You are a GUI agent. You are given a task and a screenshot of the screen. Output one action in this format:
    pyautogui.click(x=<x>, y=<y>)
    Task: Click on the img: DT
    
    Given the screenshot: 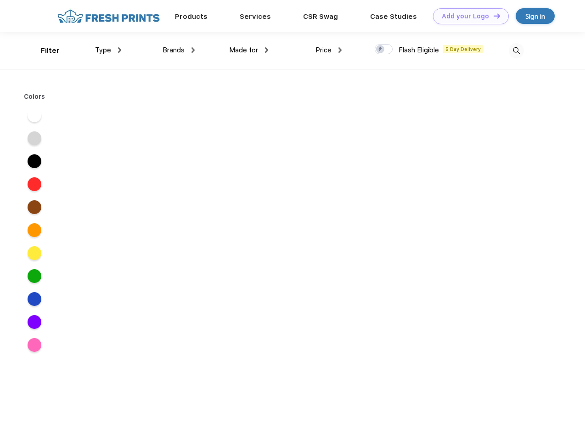 What is the action you would take?
    pyautogui.click(x=497, y=16)
    